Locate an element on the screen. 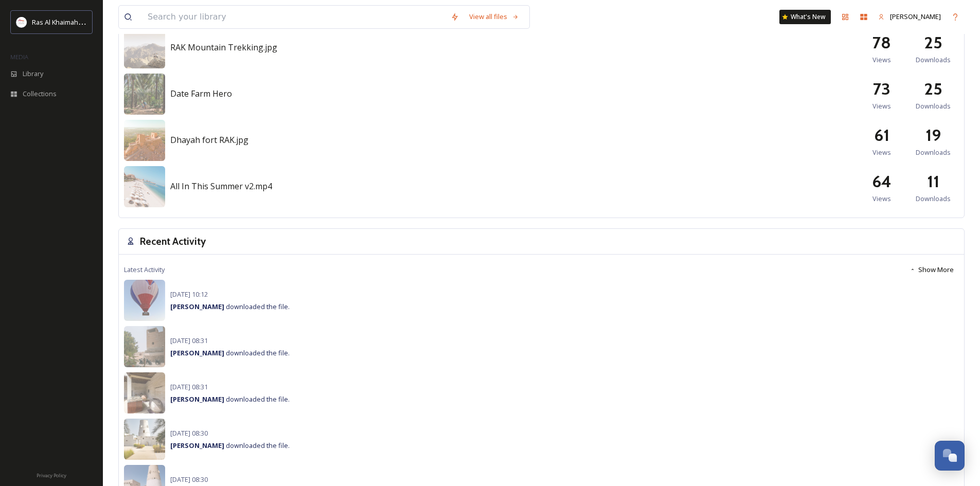  span: RAK Mountain Trekking.jpg is located at coordinates (224, 47).